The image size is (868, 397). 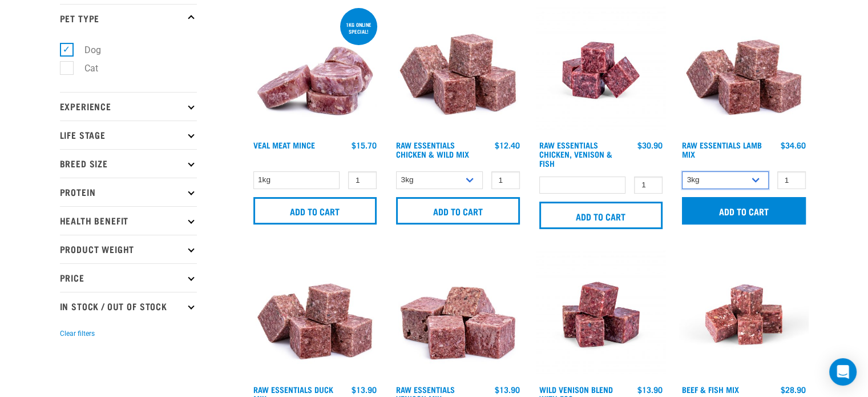 I want to click on p: Pet Type, so click(x=129, y=19).